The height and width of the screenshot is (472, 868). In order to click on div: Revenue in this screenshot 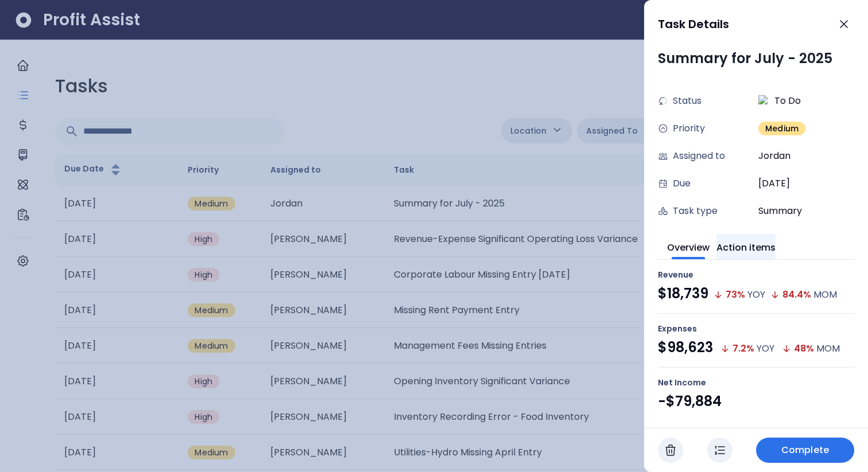, I will do `click(756, 274)`.